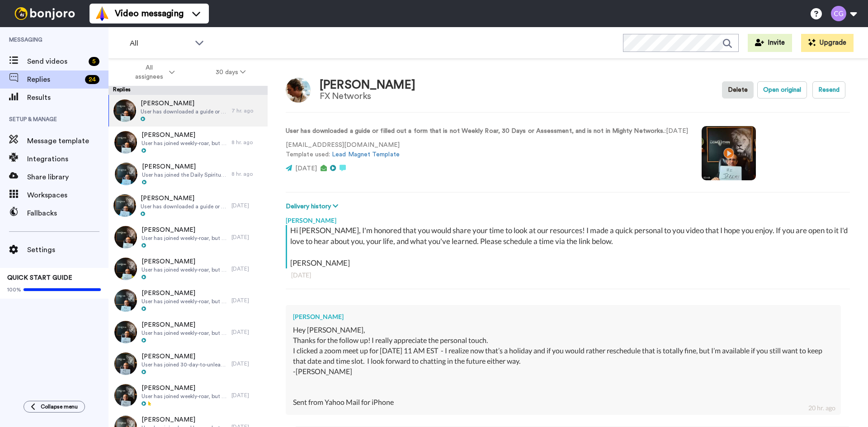 The width and height of the screenshot is (868, 427). What do you see at coordinates (366, 154) in the screenshot?
I see `a: Lead Magnet Template` at bounding box center [366, 154].